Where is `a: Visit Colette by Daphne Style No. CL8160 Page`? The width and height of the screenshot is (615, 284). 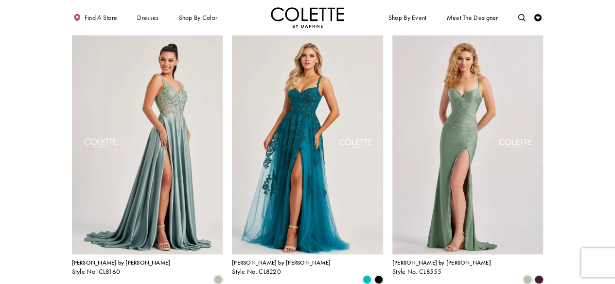 a: Visit Colette by Daphne Style No. CL8160 Page is located at coordinates (147, 145).